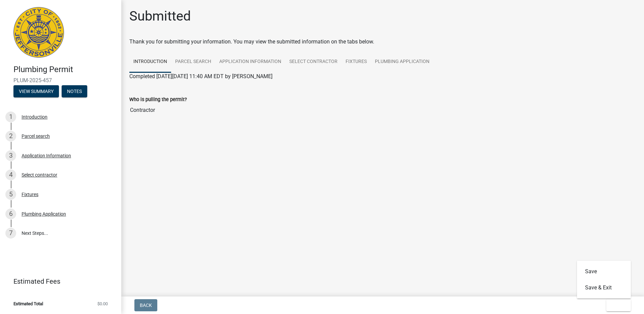 Image resolution: width=644 pixels, height=314 pixels. Describe the element at coordinates (36, 91) in the screenshot. I see `wm-modal-confirm: Summary` at that location.